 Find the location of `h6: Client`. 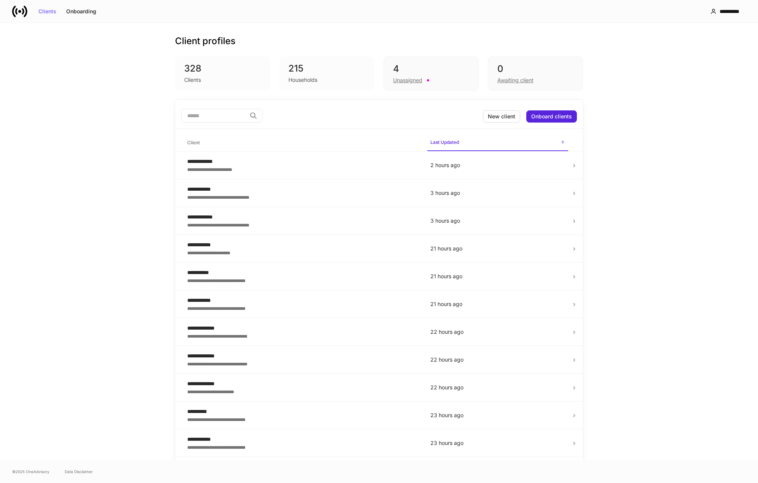

h6: Client is located at coordinates (193, 142).